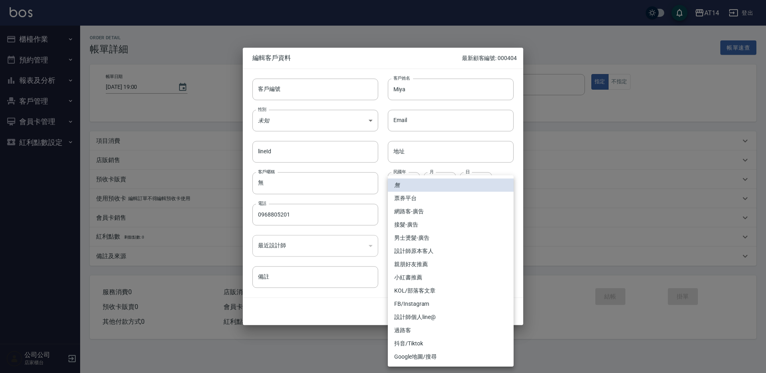  I want to click on li: FB/Instagram, so click(451, 304).